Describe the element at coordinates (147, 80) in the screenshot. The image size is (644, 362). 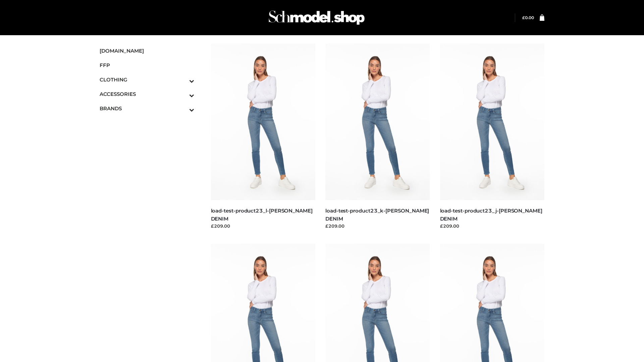
I see `a: CLOTHINGToggle Submenu` at that location.